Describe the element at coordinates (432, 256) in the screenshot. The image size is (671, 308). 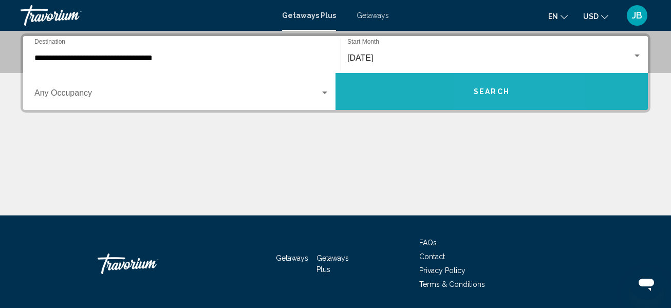
I see `span: Contact` at that location.